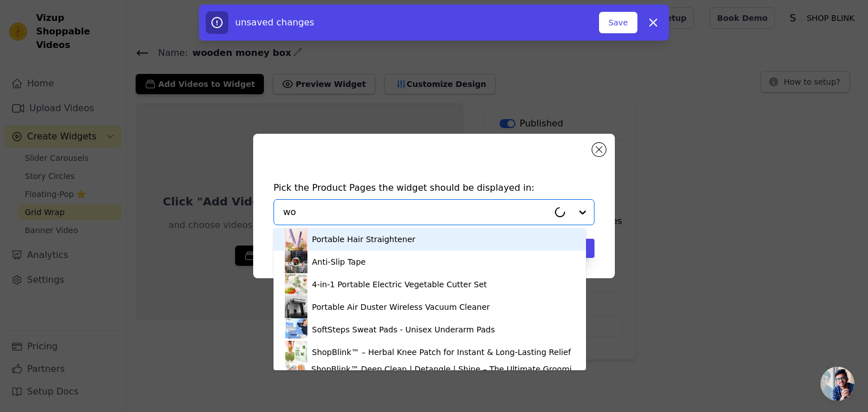 The image size is (868, 412). What do you see at coordinates (838, 384) in the screenshot?
I see `div: Open chat` at bounding box center [838, 384].